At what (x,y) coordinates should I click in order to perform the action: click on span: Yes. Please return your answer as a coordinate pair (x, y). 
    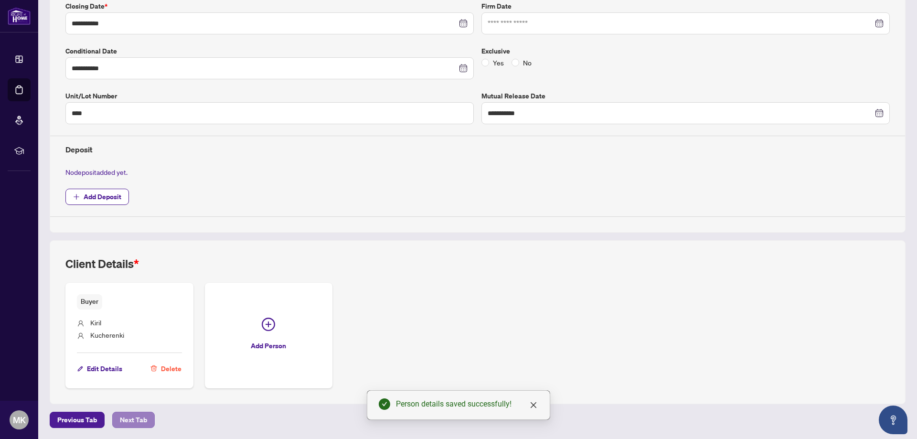
    Looking at the image, I should click on (498, 63).